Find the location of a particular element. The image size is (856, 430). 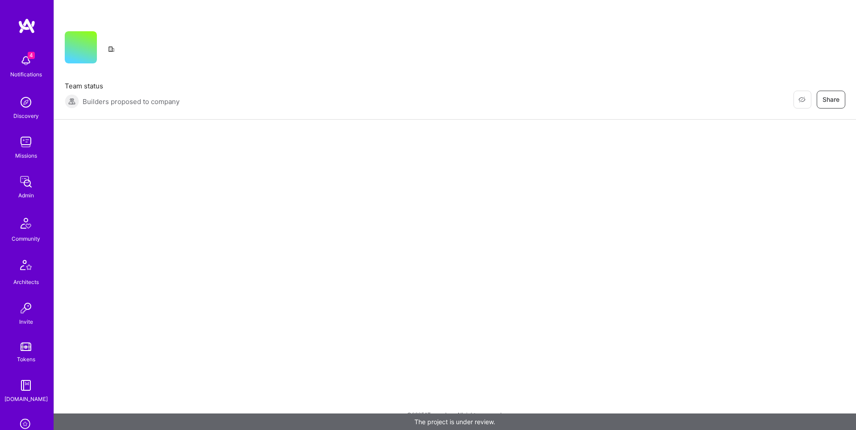

i: icon CompanyGray is located at coordinates (111, 49).